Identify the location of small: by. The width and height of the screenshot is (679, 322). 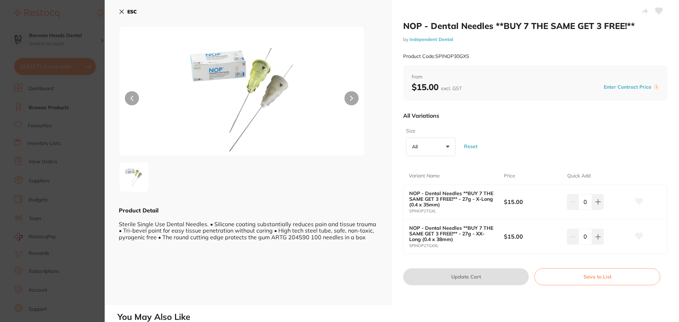
(535, 39).